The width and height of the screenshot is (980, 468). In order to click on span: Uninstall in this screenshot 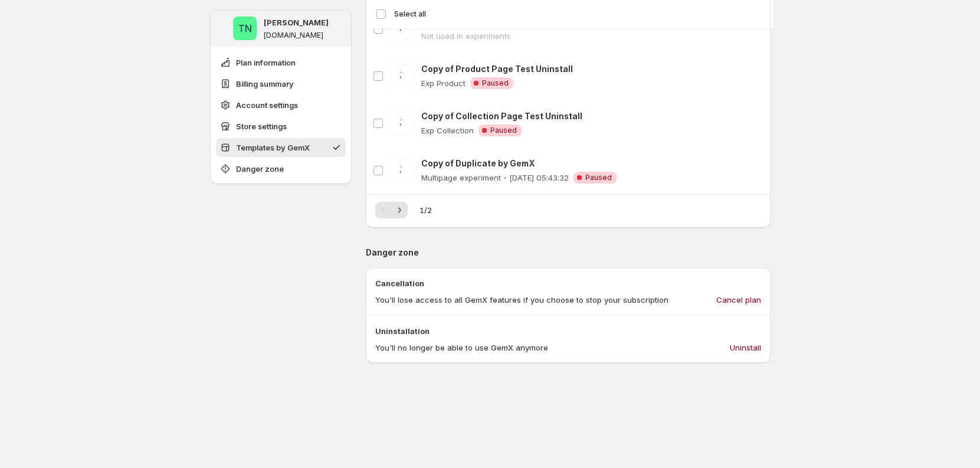, I will do `click(745, 348)`.